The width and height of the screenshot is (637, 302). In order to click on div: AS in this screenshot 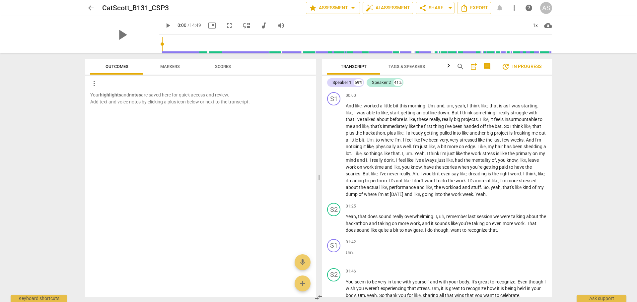, I will do `click(546, 8)`.